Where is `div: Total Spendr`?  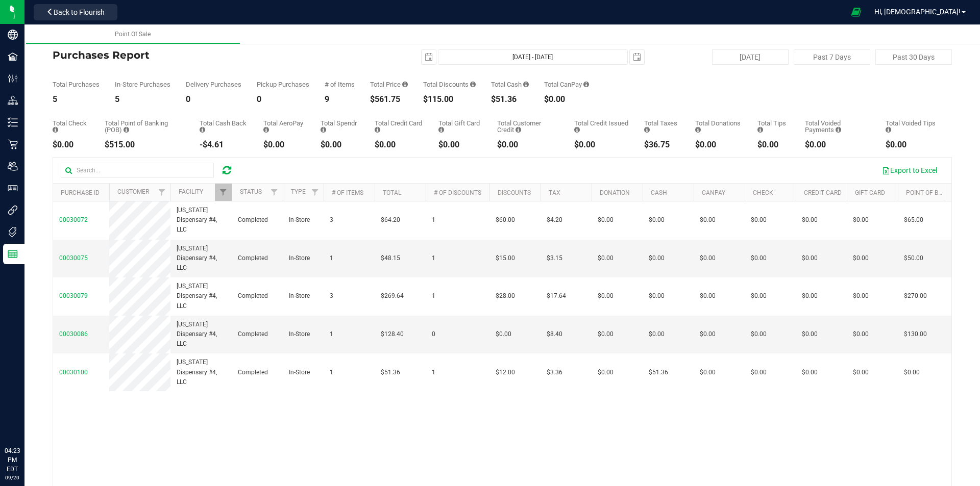 div: Total Spendr is located at coordinates (340, 126).